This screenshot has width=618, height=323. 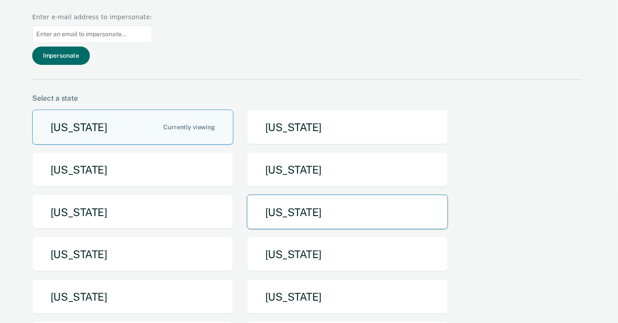 I want to click on input: Enter an email to impersonate..., so click(x=92, y=34).